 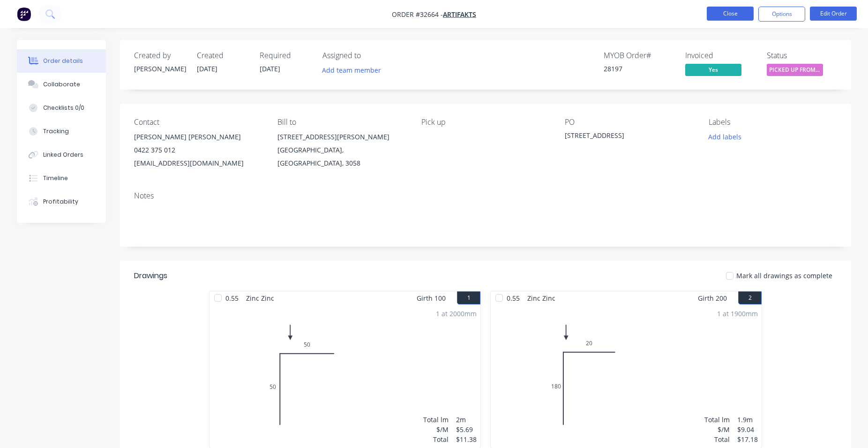 What do you see at coordinates (782, 14) in the screenshot?
I see `button: Options` at bounding box center [782, 14].